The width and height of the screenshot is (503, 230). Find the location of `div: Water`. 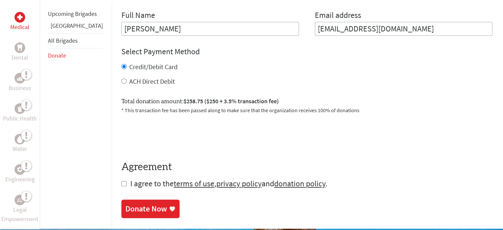

div: Water is located at coordinates (20, 139).